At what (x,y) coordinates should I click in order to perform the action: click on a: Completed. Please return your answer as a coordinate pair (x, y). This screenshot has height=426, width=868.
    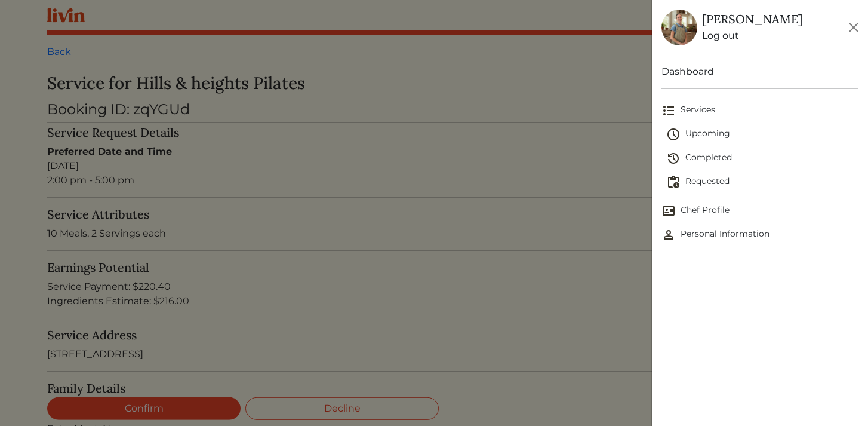
    Looking at the image, I should click on (763, 159).